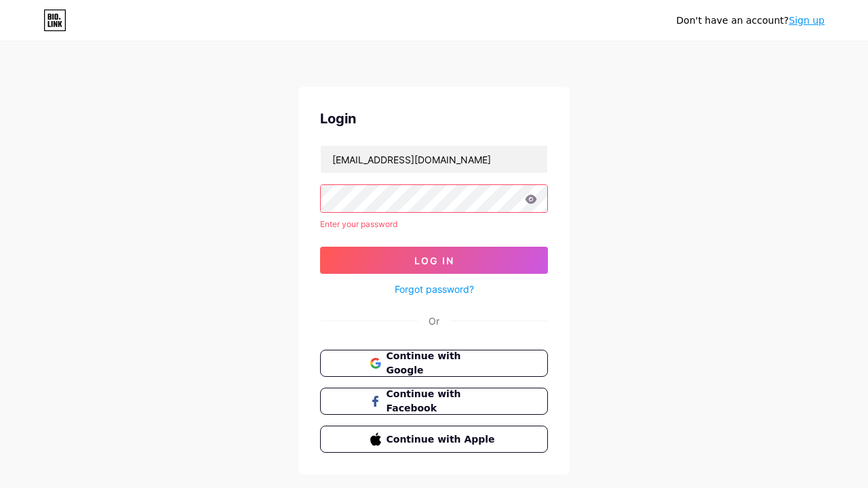 This screenshot has height=488, width=868. I want to click on a: Sign up, so click(806, 20).